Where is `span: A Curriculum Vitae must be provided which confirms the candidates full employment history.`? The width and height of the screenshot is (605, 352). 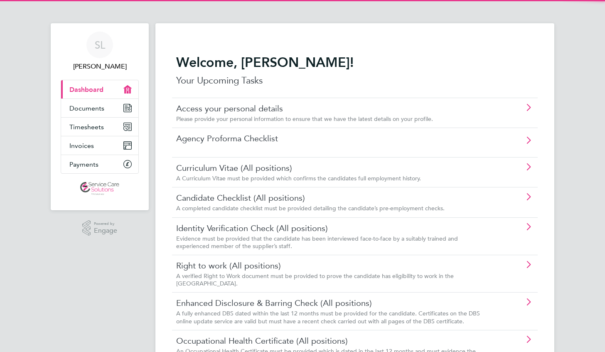
span: A Curriculum Vitae must be provided which confirms the candidates full employment history. is located at coordinates (298, 178).